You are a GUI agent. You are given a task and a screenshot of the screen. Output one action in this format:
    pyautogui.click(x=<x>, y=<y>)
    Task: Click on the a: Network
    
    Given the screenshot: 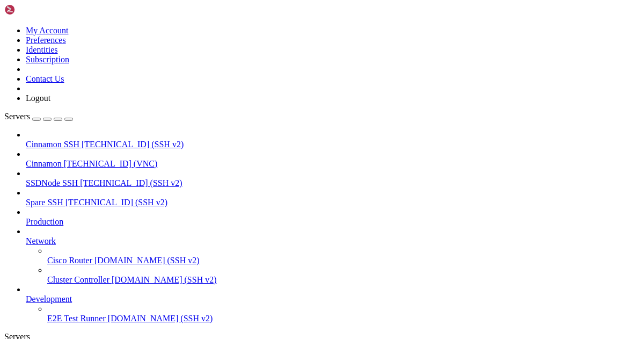 What is the action you would take?
    pyautogui.click(x=333, y=241)
    